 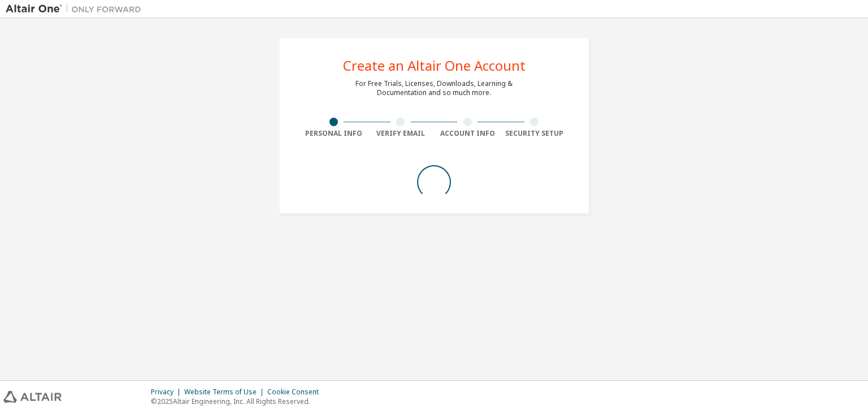 What do you see at coordinates (296, 392) in the screenshot?
I see `div: Cookie Consent` at bounding box center [296, 392].